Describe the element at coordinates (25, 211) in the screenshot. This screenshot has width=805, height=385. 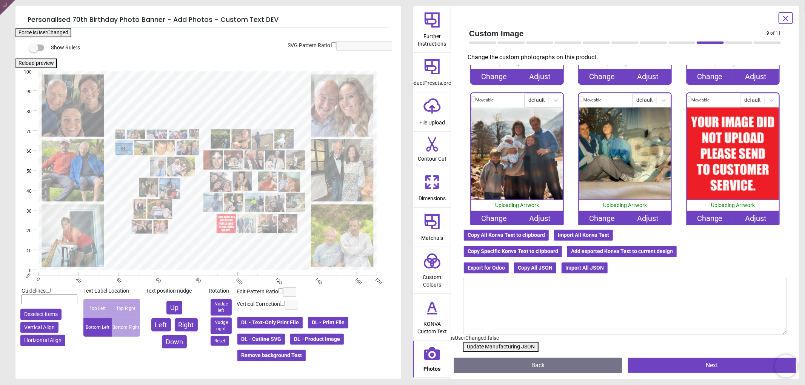
I see `span: 30` at that location.